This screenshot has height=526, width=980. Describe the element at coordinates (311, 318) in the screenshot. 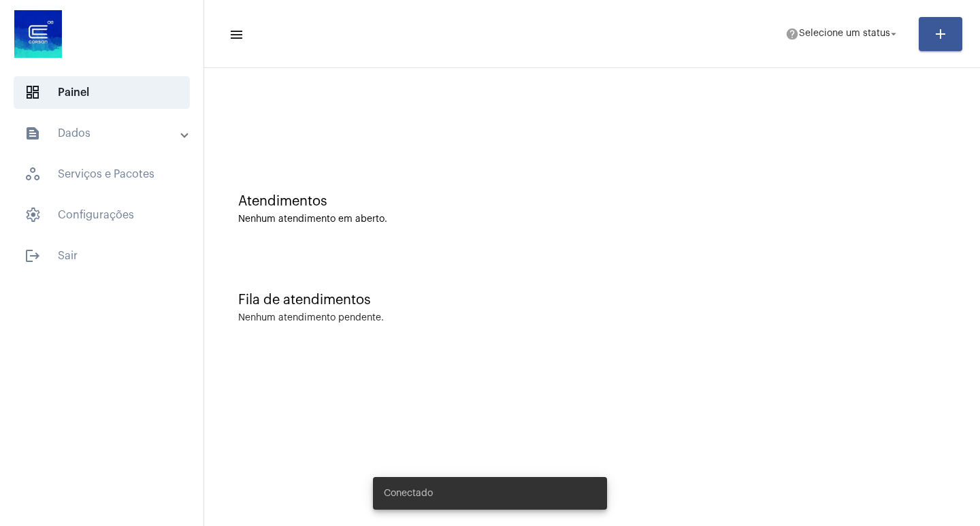

I see `div: Nenhum atendimento pendente.` at that location.